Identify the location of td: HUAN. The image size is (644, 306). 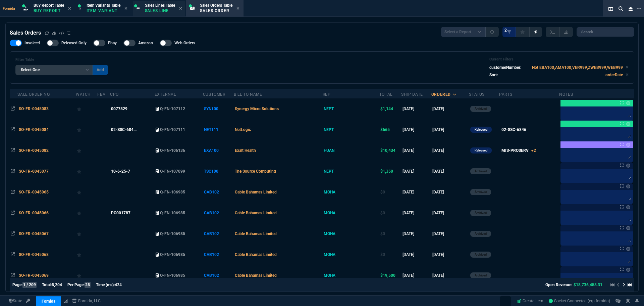
(351, 151).